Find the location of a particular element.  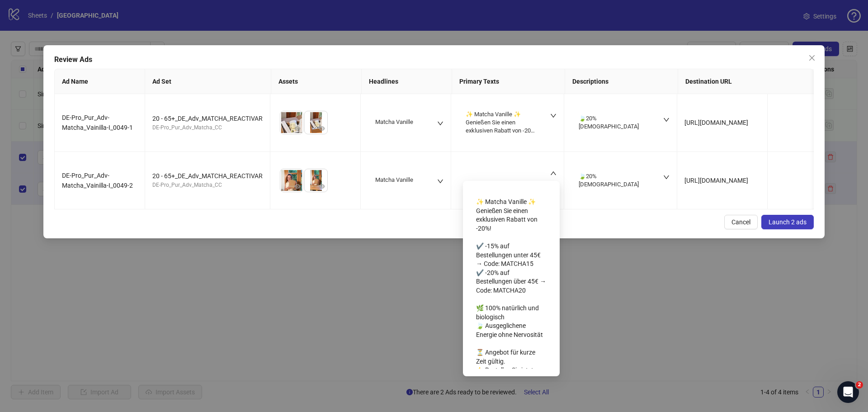

span: Home is located at coordinates (45, 308).